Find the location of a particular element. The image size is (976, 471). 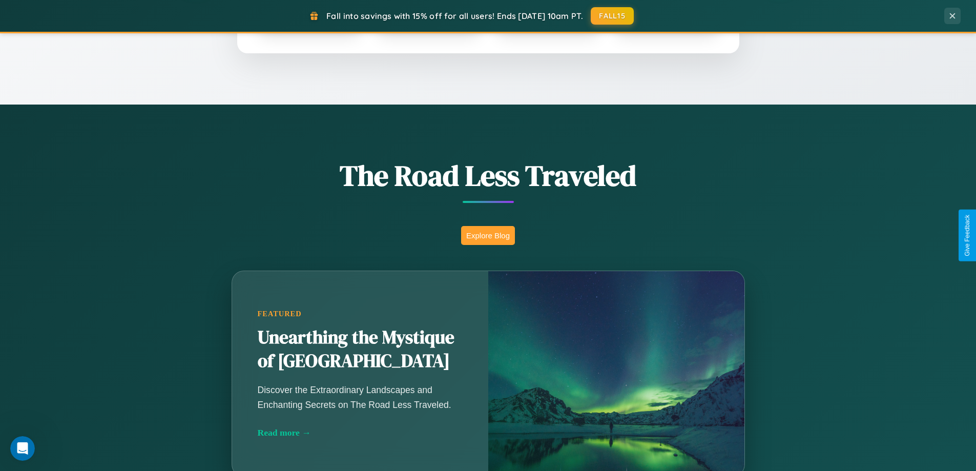

h1: The Road Less Traveled is located at coordinates (488, 175).